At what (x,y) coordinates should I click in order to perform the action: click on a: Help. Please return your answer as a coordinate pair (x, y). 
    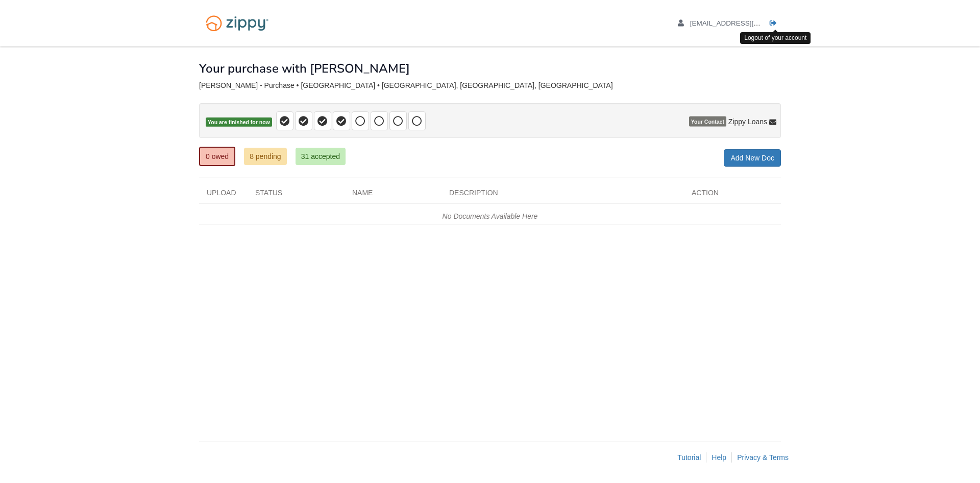
    Looking at the image, I should click on (719, 457).